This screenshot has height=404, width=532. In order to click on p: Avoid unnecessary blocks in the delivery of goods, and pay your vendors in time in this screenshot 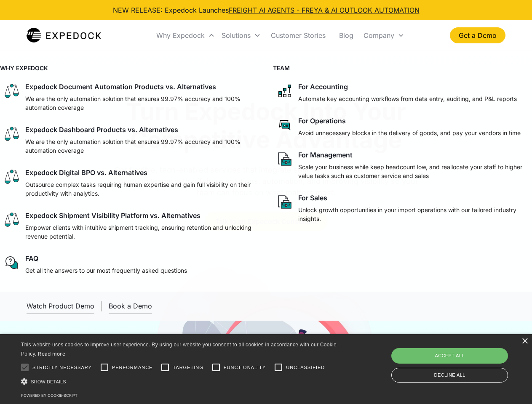, I will do `click(409, 133)`.